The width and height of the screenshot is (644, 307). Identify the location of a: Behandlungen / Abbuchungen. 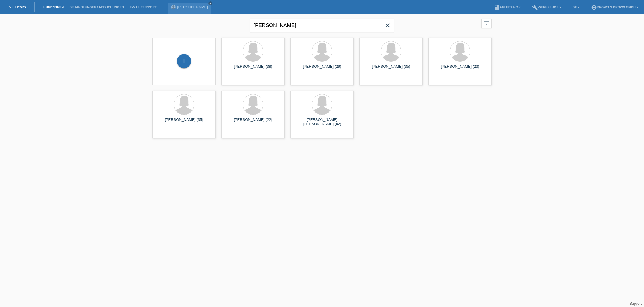
(96, 7).